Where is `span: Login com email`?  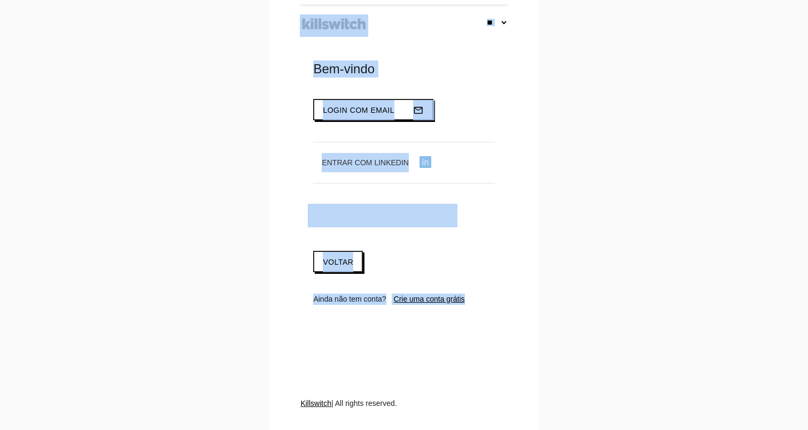
span: Login com email is located at coordinates (359, 110).